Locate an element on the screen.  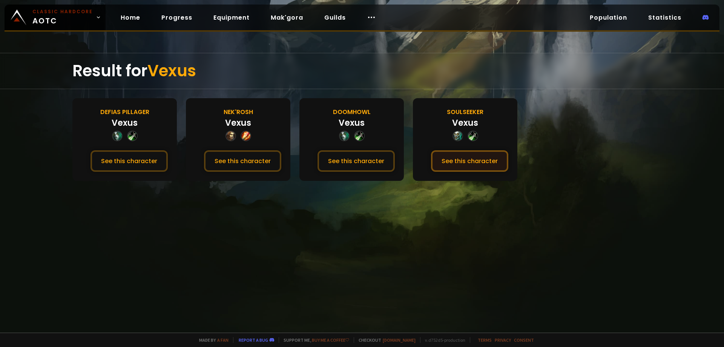
small: Classic Hardcore is located at coordinates (63, 12).